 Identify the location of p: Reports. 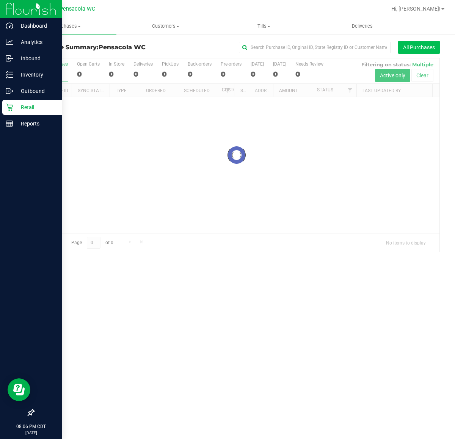
(36, 124).